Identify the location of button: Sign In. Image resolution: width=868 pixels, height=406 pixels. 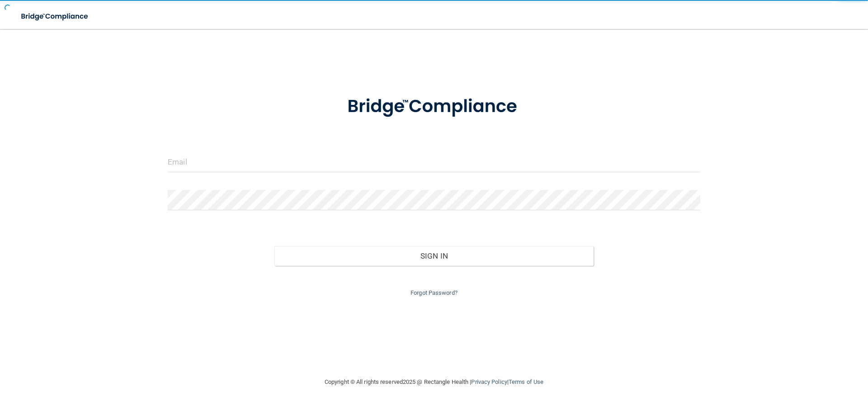
(434, 256).